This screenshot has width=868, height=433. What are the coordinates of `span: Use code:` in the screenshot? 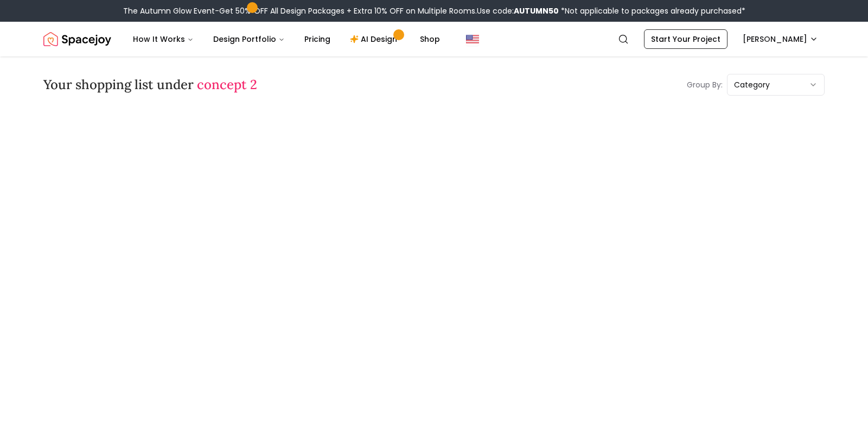 It's located at (517, 11).